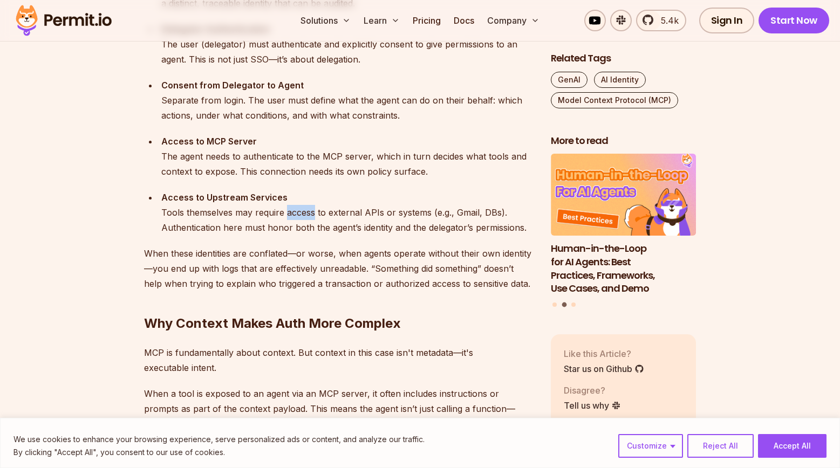 The image size is (840, 468). I want to click on button: Go to slide 2, so click(564, 305).